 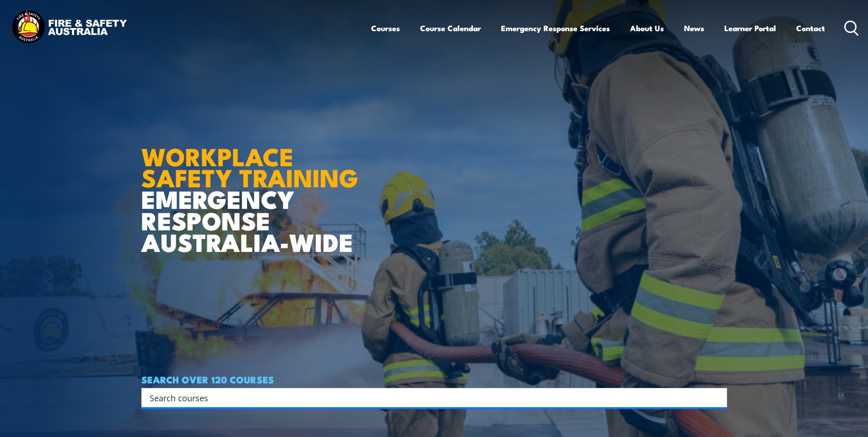 I want to click on a: News, so click(x=694, y=28).